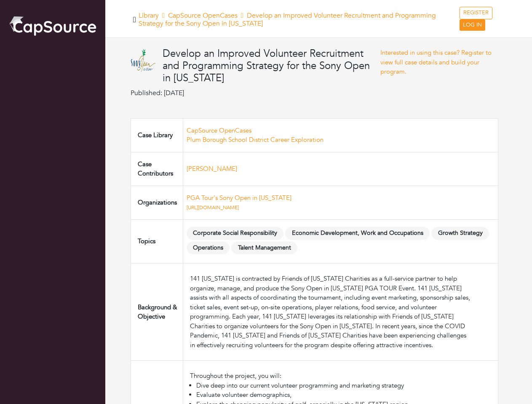 The height and width of the screenshot is (404, 532). I want to click on a: REGISTER, so click(476, 13).